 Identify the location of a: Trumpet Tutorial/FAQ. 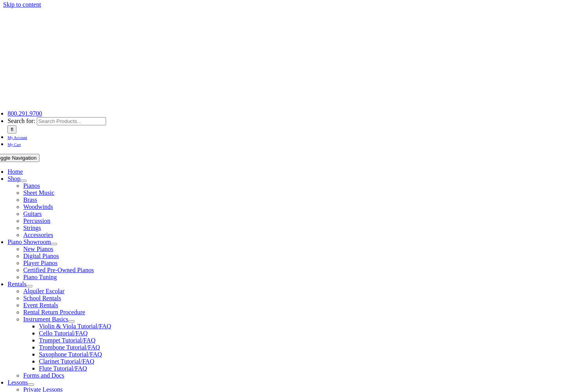
(67, 340).